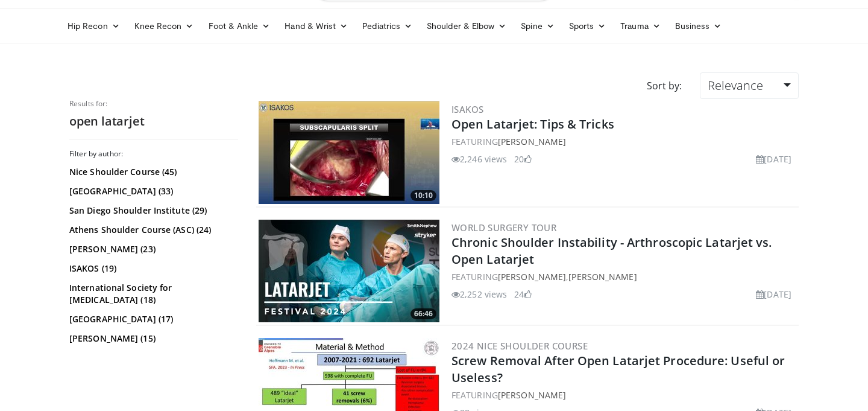 Image resolution: width=868 pixels, height=411 pixels. What do you see at coordinates (640, 26) in the screenshot?
I see `a: Trauma` at bounding box center [640, 26].